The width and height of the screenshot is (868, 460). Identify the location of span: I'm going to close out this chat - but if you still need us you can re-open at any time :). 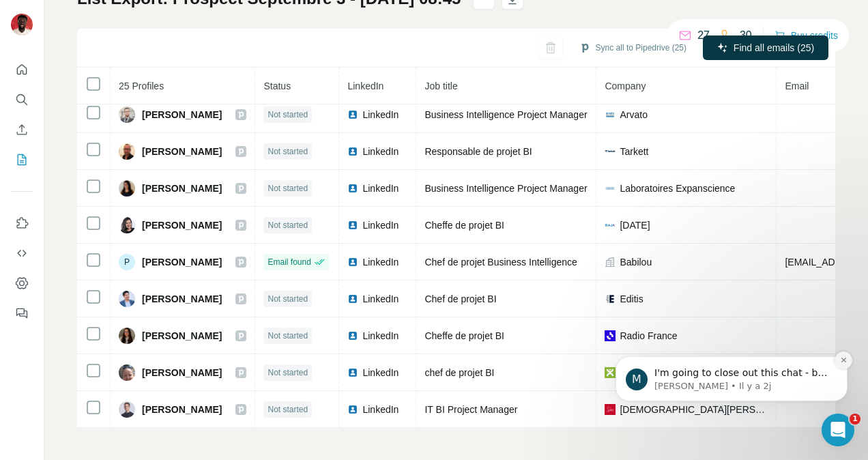
(146, 116).